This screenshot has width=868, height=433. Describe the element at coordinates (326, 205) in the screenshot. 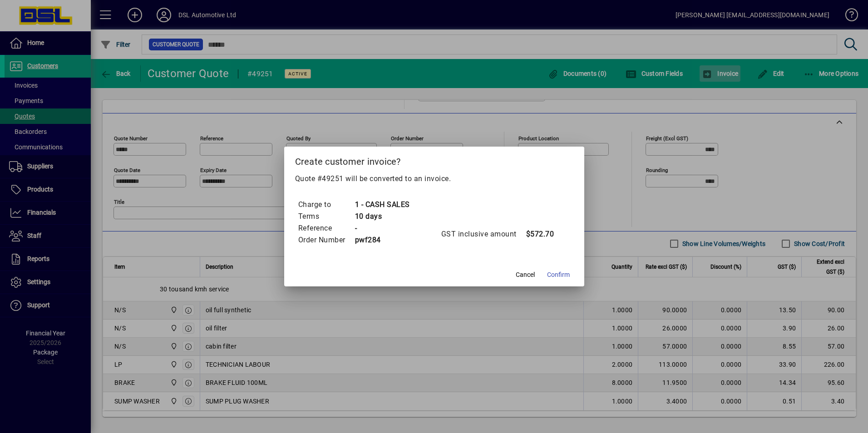

I see `td: Charge to` at that location.